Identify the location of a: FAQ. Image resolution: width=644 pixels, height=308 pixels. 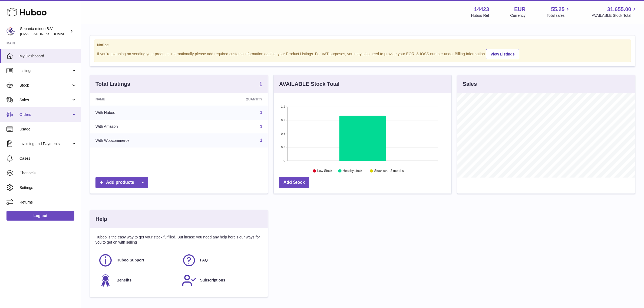
(221, 260).